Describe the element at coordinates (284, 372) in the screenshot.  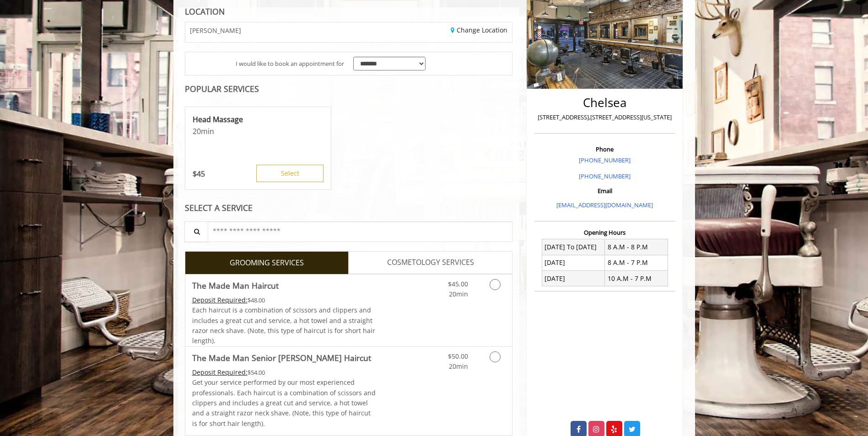
I see `div: $54.00` at that location.